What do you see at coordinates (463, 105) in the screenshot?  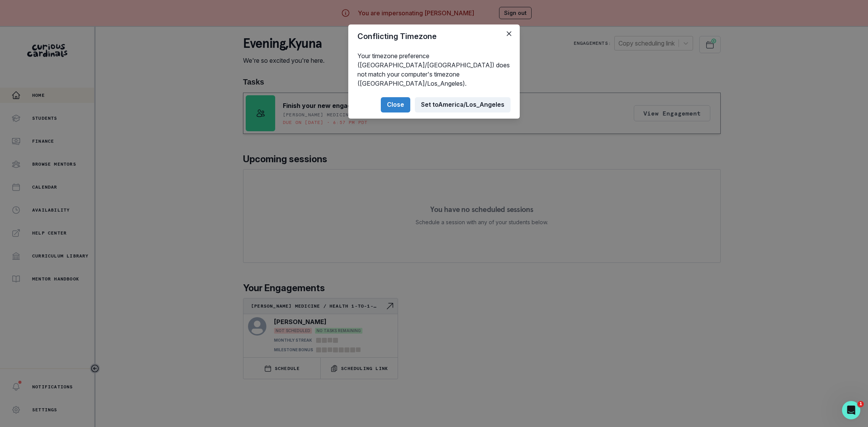 I see `button: Set toAmerica/Los_Angeles` at bounding box center [463, 105].